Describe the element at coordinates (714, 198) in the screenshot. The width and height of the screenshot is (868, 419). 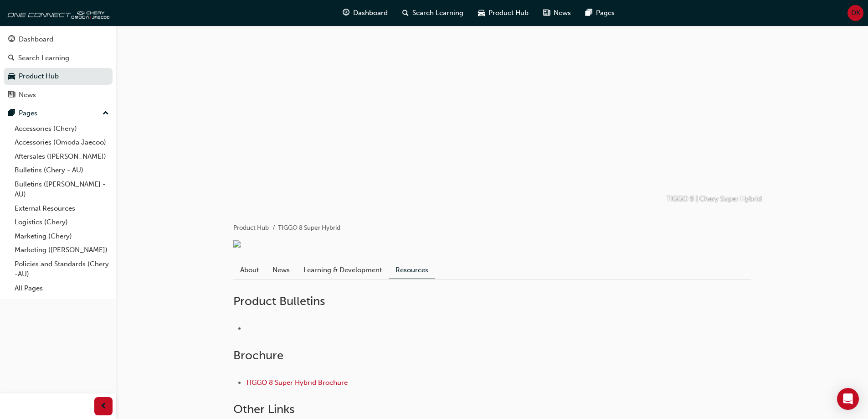
I see `p: TIGGO 8 | Chery Super Hybrid` at that location.